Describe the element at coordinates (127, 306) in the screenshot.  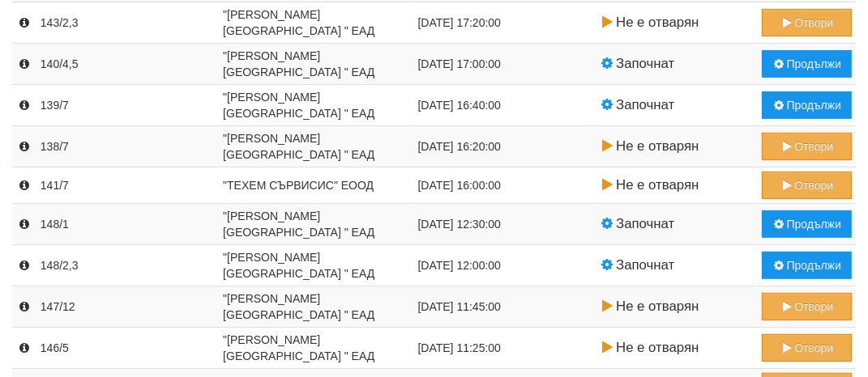
I see `td: 147/12` at that location.